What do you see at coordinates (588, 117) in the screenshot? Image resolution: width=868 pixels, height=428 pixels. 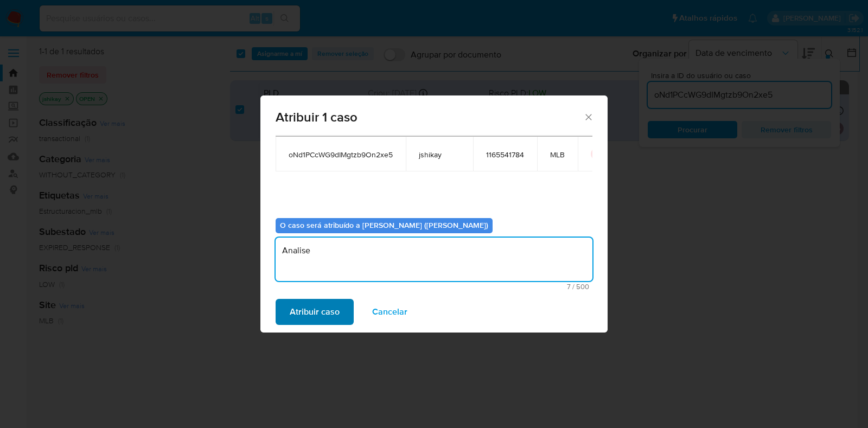 I see `button: Fechar a janela` at bounding box center [588, 117].